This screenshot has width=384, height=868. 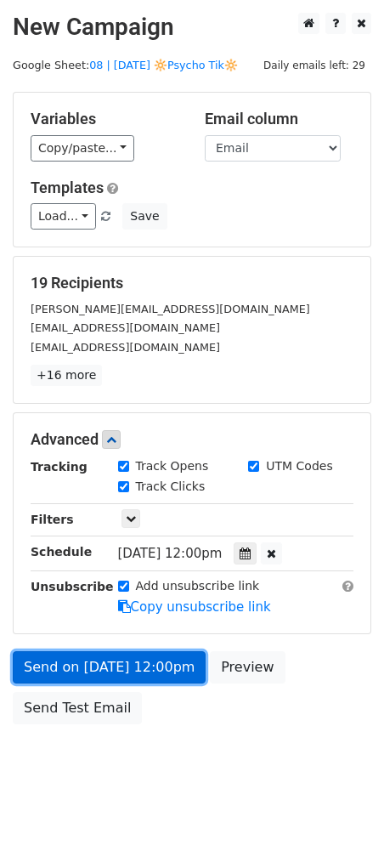 I want to click on h2: New Campaign, so click(x=192, y=27).